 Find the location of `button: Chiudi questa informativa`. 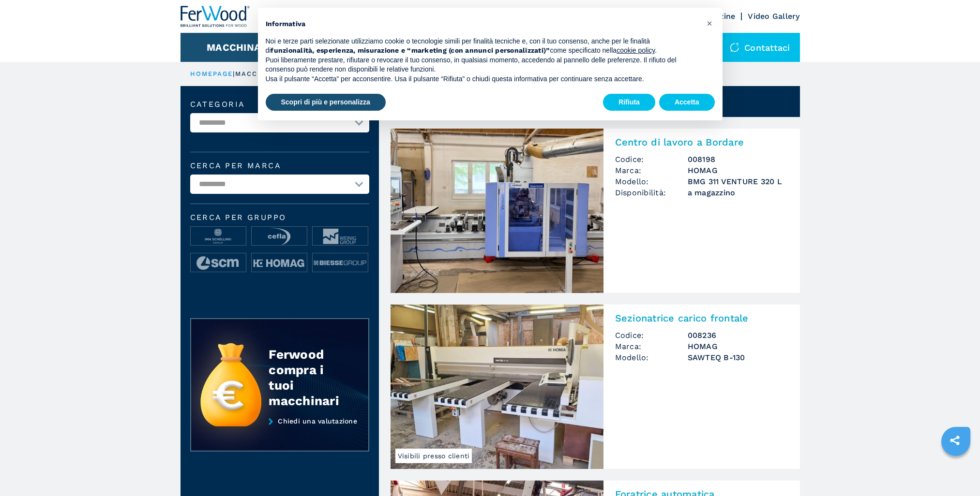

button: Chiudi questa informativa is located at coordinates (710, 23).